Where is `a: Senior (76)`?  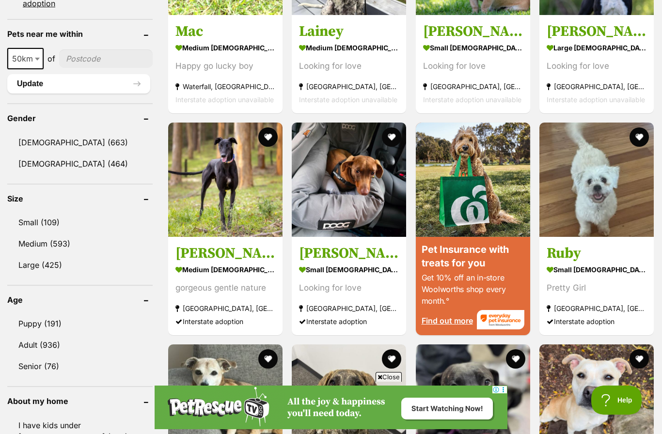
a: Senior (76) is located at coordinates (80, 366).